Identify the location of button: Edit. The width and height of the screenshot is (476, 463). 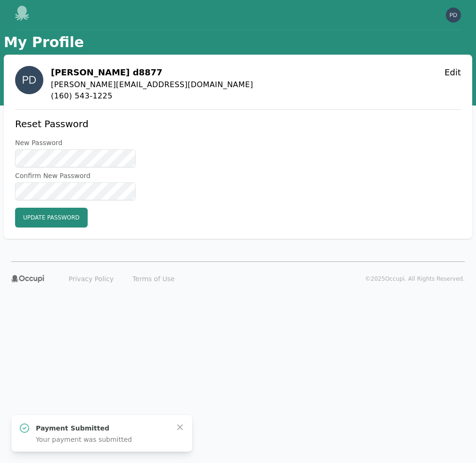
(452, 72).